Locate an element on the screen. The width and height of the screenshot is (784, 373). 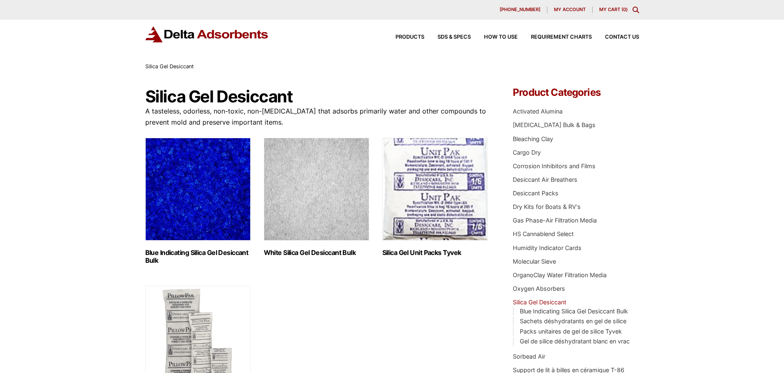
a: SDS & SPECS is located at coordinates (448, 37).